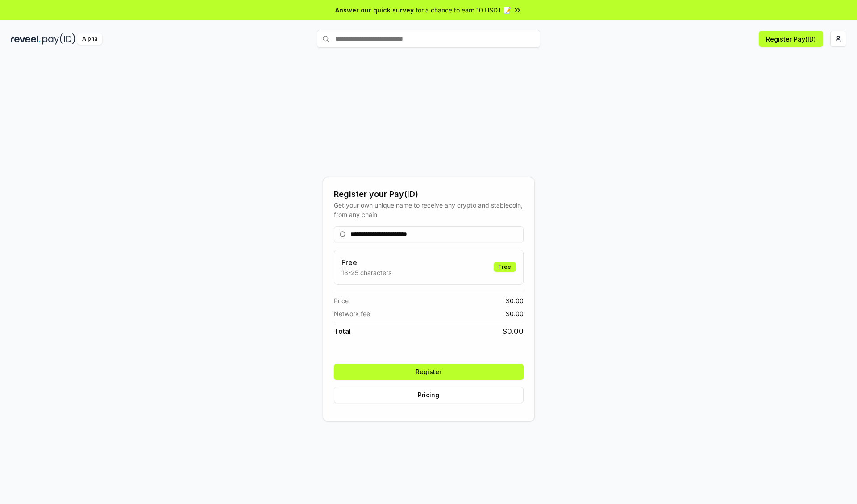 The height and width of the screenshot is (504, 857). What do you see at coordinates (59, 39) in the screenshot?
I see `img: pay_id` at bounding box center [59, 39].